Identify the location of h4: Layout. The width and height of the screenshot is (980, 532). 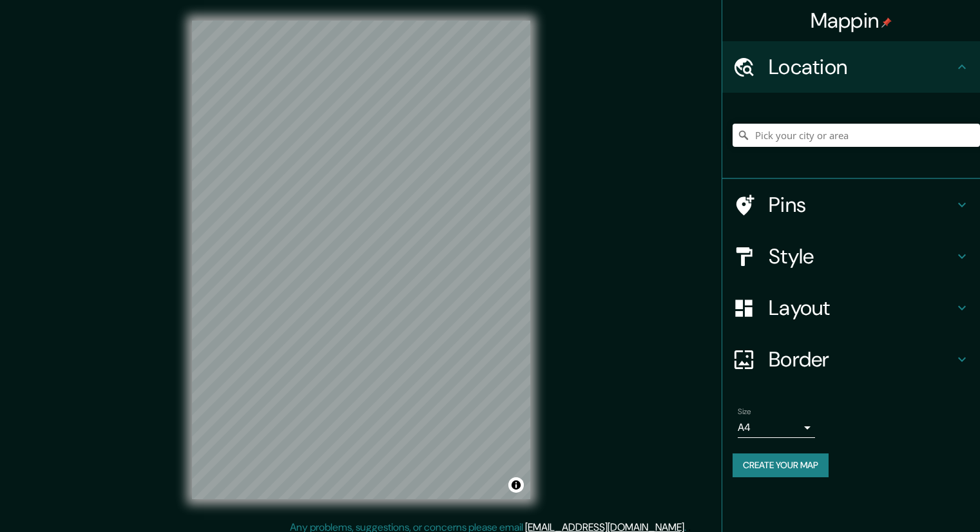
(861, 308).